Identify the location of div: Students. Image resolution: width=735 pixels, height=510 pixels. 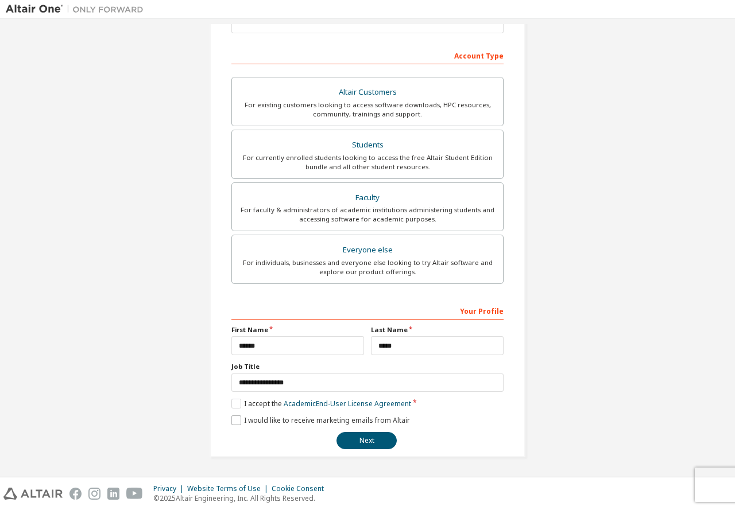
(367, 145).